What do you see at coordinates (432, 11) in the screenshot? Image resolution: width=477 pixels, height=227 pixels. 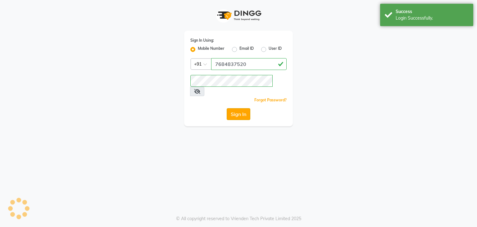 I see `div: Success` at bounding box center [432, 11].